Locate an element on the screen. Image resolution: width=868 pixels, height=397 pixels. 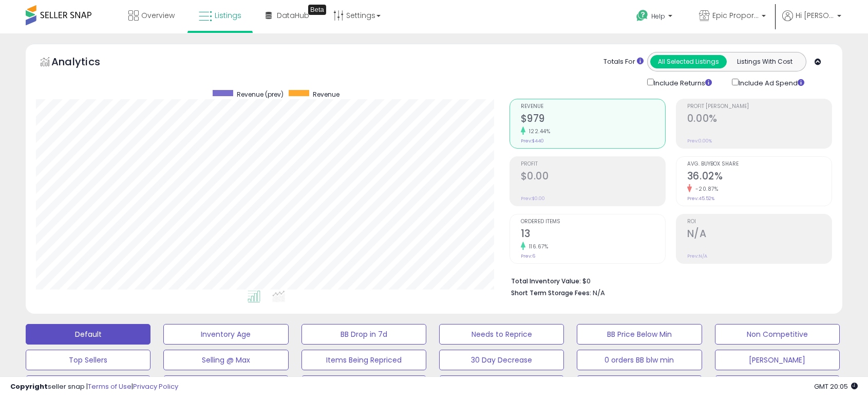
button: Needs repricing rule is located at coordinates (88, 385).